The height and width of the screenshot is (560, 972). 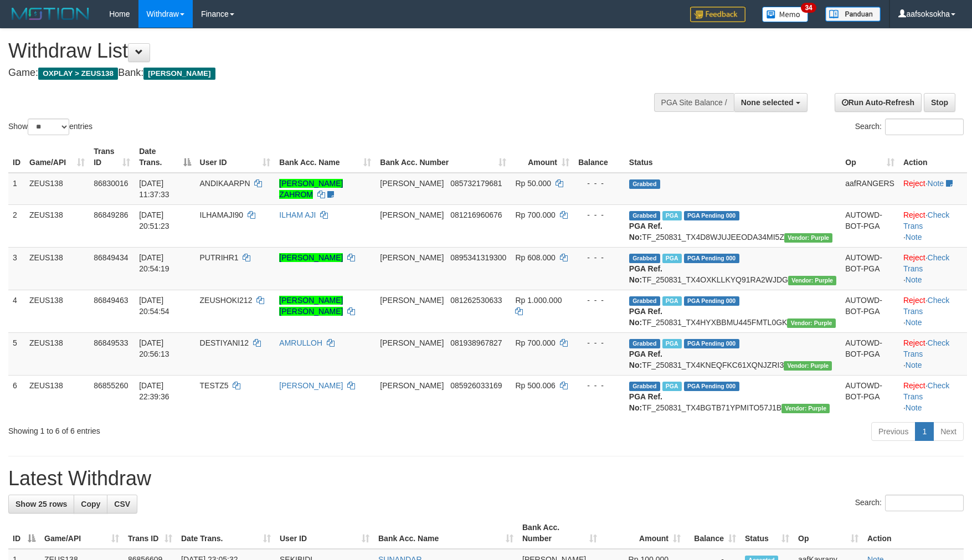 What do you see at coordinates (643, 533) in the screenshot?
I see `th: Amount: activate to sort column ascending` at bounding box center [643, 533].